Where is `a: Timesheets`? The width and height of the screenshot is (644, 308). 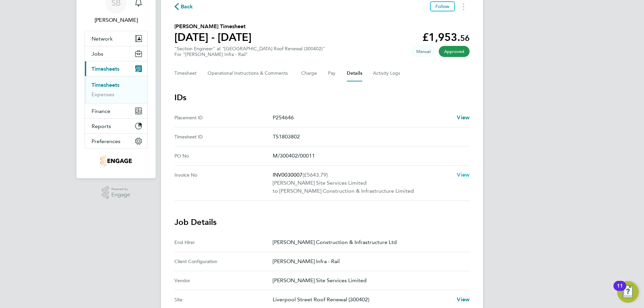 a: Timesheets is located at coordinates (105, 85).